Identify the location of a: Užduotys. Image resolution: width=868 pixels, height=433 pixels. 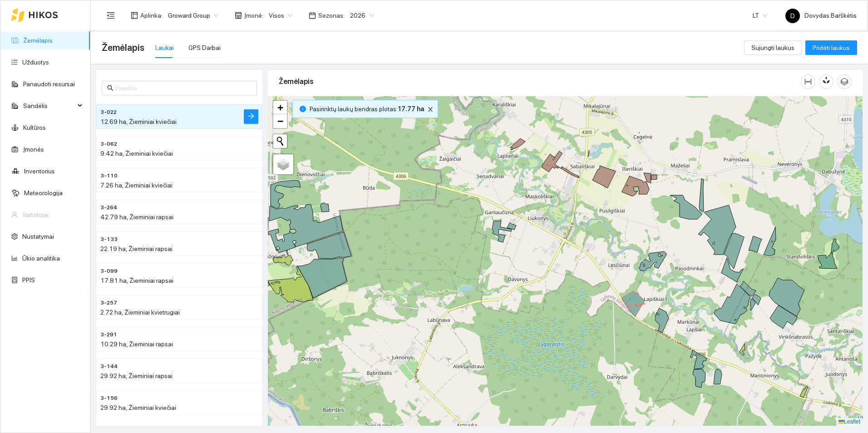
(36, 63).